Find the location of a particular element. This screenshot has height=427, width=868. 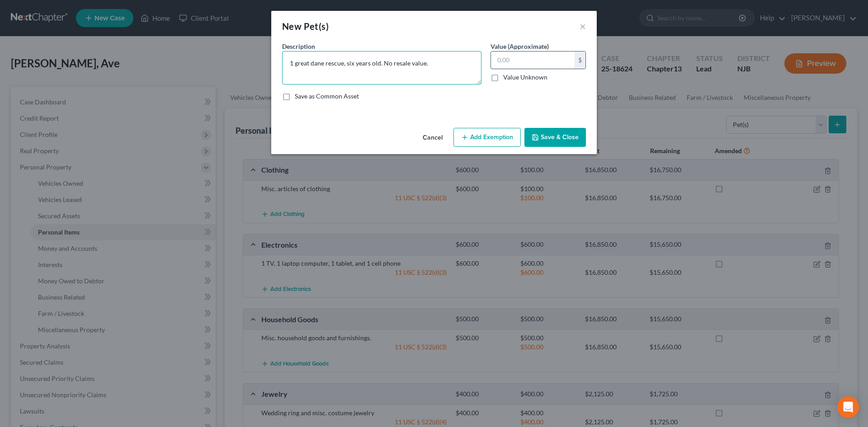

label: Save as Common Asset is located at coordinates (327, 97).